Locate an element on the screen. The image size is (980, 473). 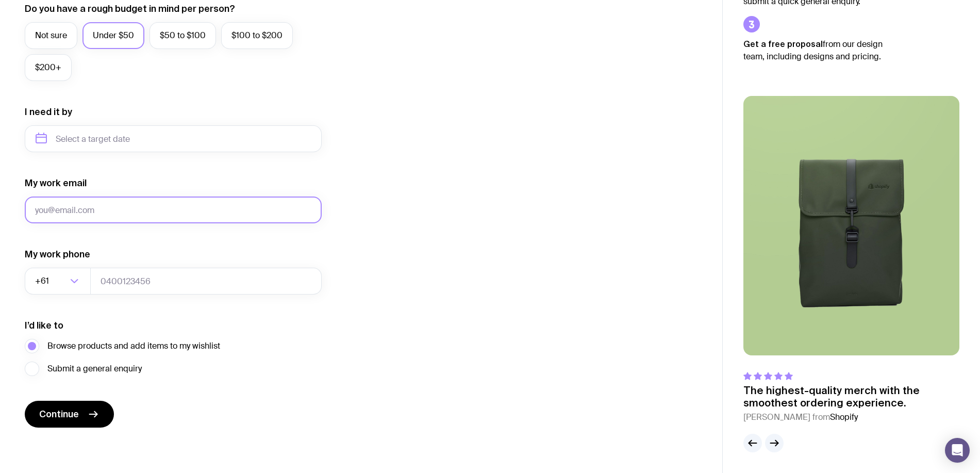
label: My work phone is located at coordinates (57, 254).